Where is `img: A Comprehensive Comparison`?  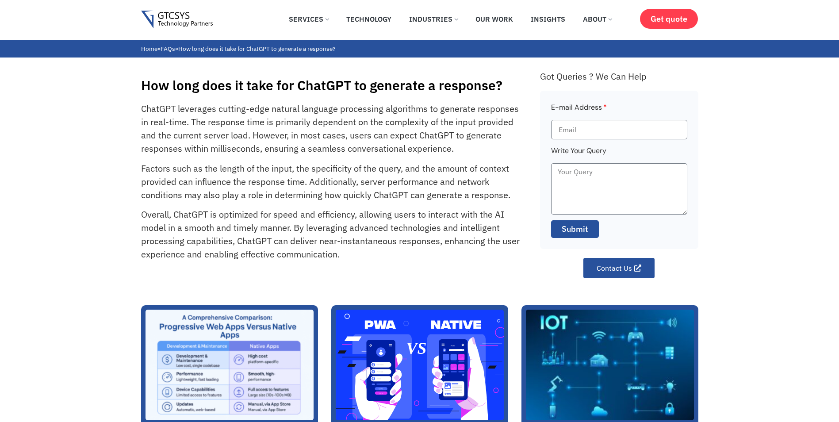
img: A Comprehensive Comparison is located at coordinates (229, 365).